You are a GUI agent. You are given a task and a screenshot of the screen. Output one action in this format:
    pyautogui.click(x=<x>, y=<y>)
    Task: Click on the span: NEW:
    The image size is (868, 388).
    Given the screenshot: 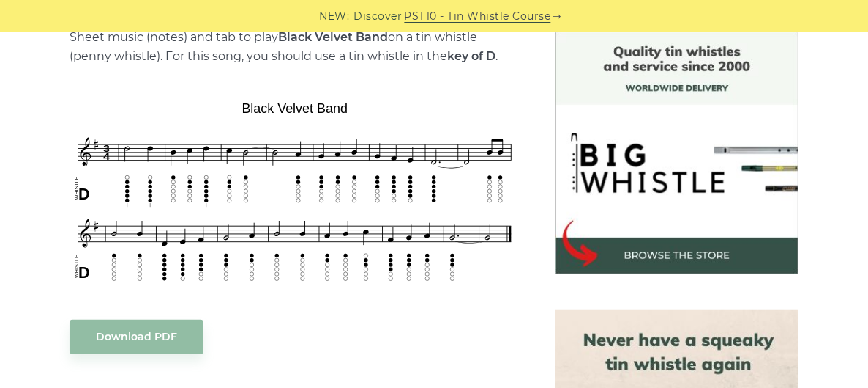 What is the action you would take?
    pyautogui.click(x=335, y=16)
    